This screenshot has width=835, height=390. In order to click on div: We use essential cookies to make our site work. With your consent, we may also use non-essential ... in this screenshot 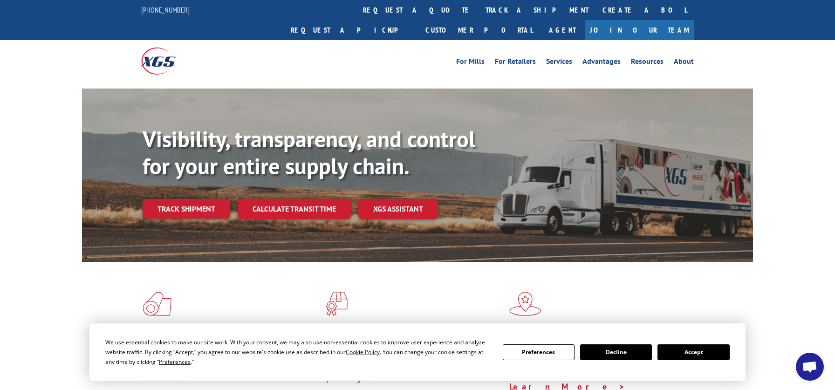, I will do `click(298, 352)`.